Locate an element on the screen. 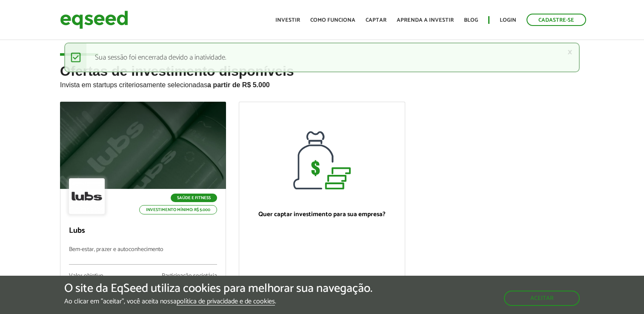 The image size is (644, 314). p: Bem-estar, prazer e autoconhecimento is located at coordinates (143, 255).